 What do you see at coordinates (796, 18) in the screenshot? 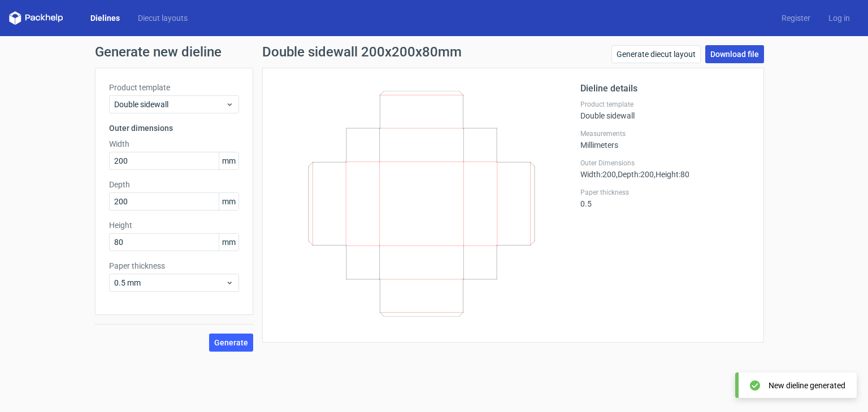
I see `a: Register` at bounding box center [796, 18].